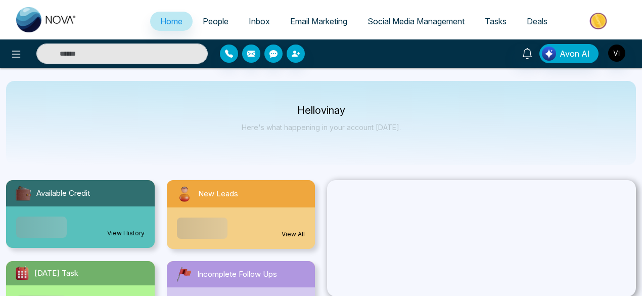 This screenshot has height=296, width=642. I want to click on a: New LeadsView All, so click(241, 214).